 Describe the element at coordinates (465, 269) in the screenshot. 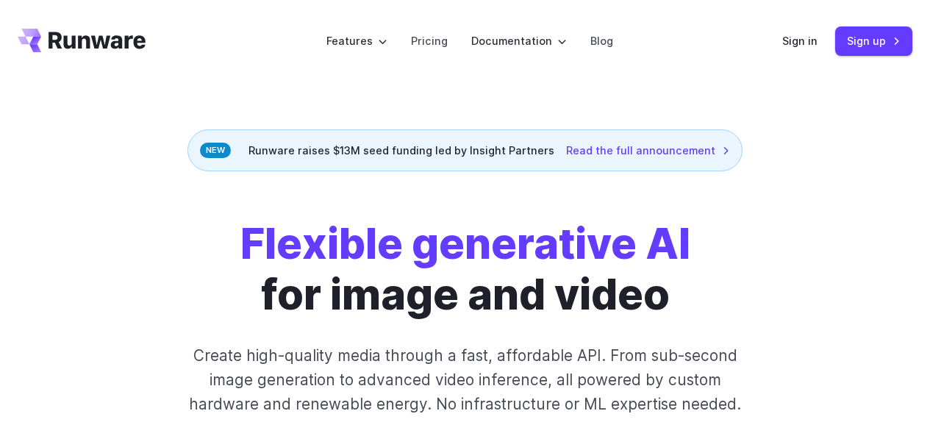

I see `h1: for image and video` at that location.